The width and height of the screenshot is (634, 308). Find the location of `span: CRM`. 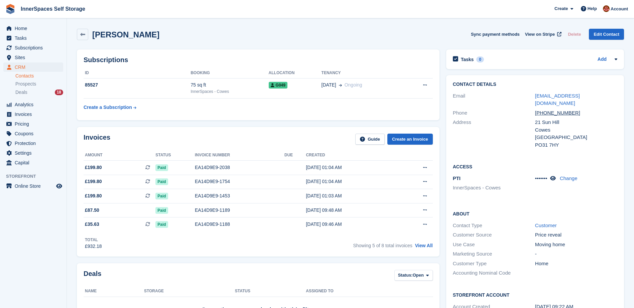

span: CRM is located at coordinates (35, 67).